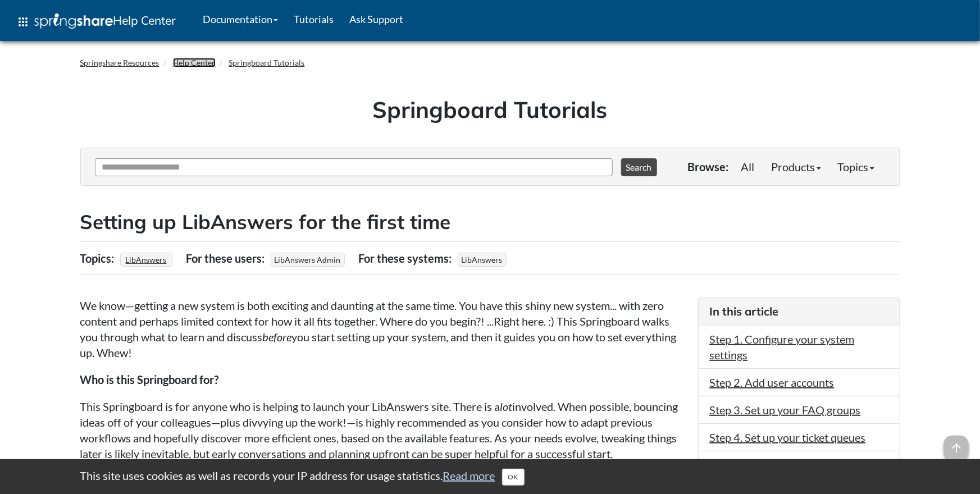 This screenshot has height=494, width=980. I want to click on div: This site uses cookies as well as records your IP address for usage statistics., so click(490, 476).